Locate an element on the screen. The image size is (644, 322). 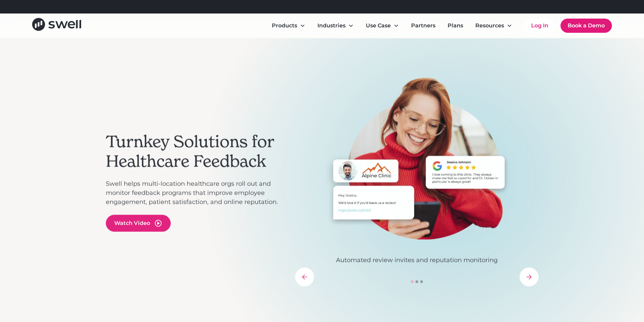
a: home is located at coordinates (57, 25).